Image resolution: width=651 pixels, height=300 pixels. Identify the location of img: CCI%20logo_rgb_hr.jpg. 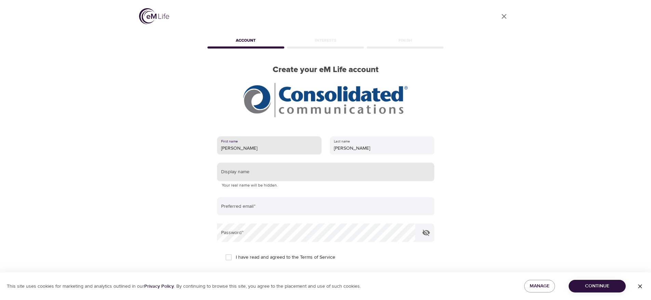
(325, 100).